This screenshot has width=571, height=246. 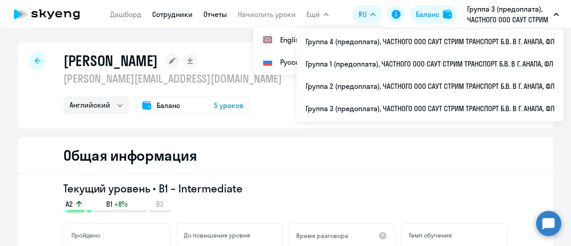 I want to click on span: B1, so click(x=109, y=204).